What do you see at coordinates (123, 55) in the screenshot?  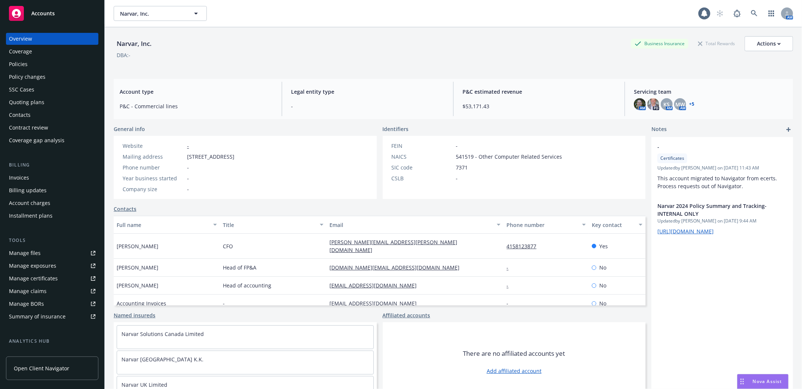 I see `div: DBA: -` at bounding box center [123, 55].